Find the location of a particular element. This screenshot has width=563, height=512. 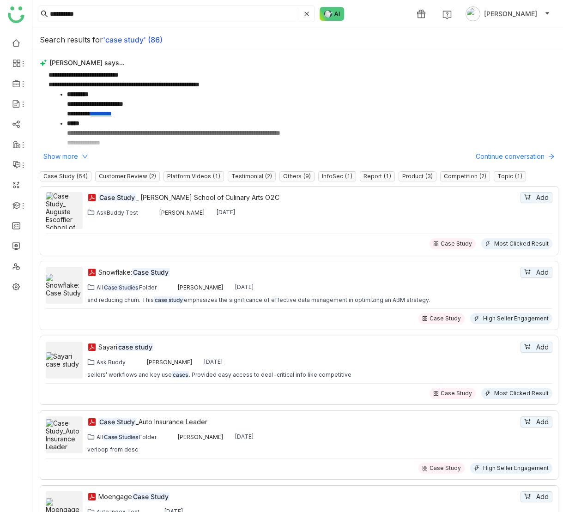

button: Show more is located at coordinates (66, 157).